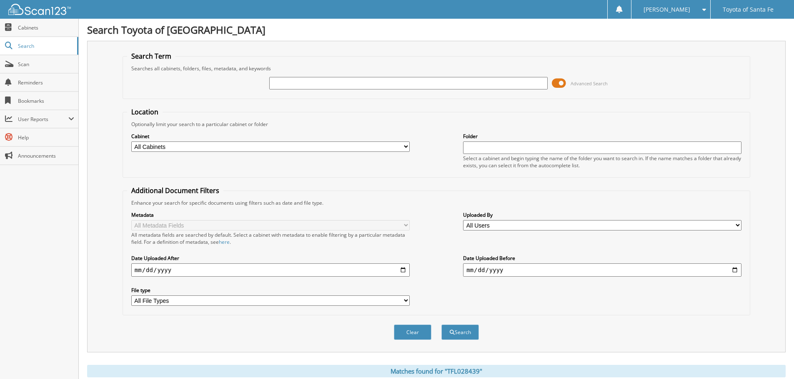 Image resolution: width=794 pixels, height=379 pixels. What do you see at coordinates (270, 239) in the screenshot?
I see `div: All metadata fields are searched by default. Select a cabinet with metadata to enable filtering b...` at bounding box center [270, 239].